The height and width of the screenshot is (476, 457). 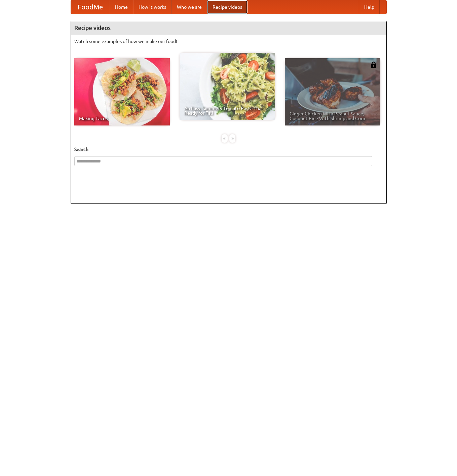 I want to click on img: 483408.png, so click(x=374, y=65).